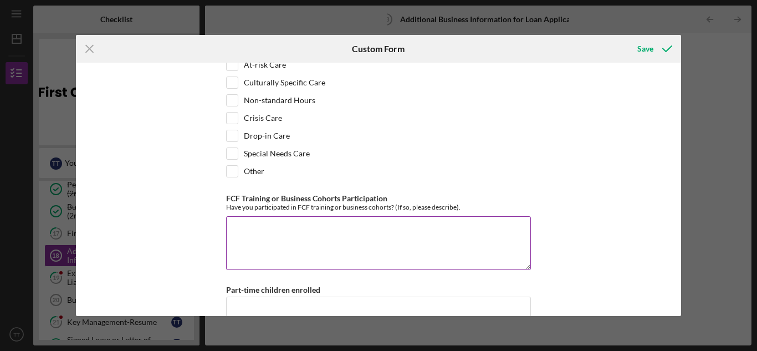 Image resolution: width=757 pixels, height=351 pixels. Describe the element at coordinates (276, 153) in the screenshot. I see `label: Special Needs Care` at that location.